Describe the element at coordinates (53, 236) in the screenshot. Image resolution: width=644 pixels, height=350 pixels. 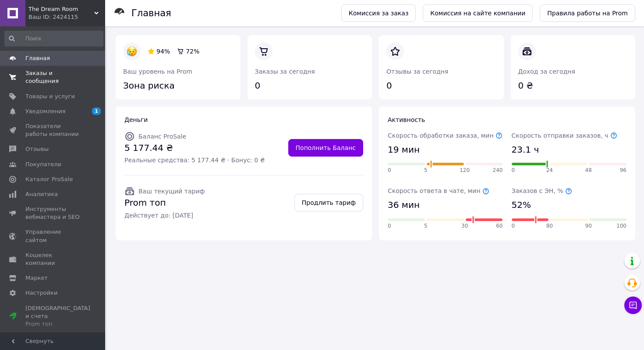
I see `span: Управление сайтом` at that location.